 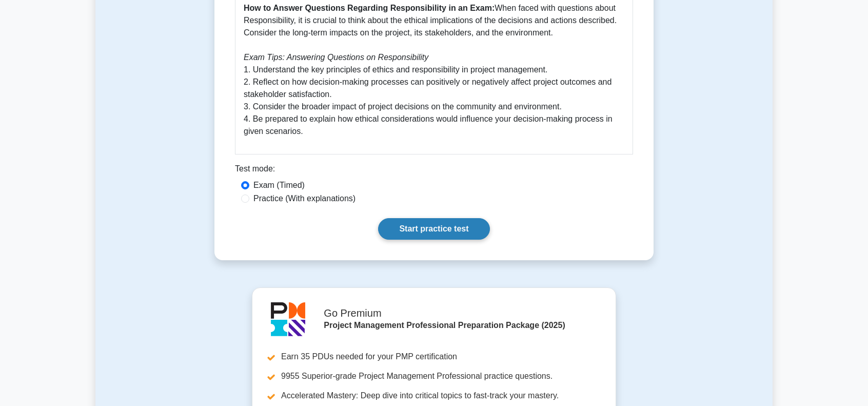 I want to click on b: How to Answer Questions Regarding Responsibility in an Exam:, so click(x=369, y=7).